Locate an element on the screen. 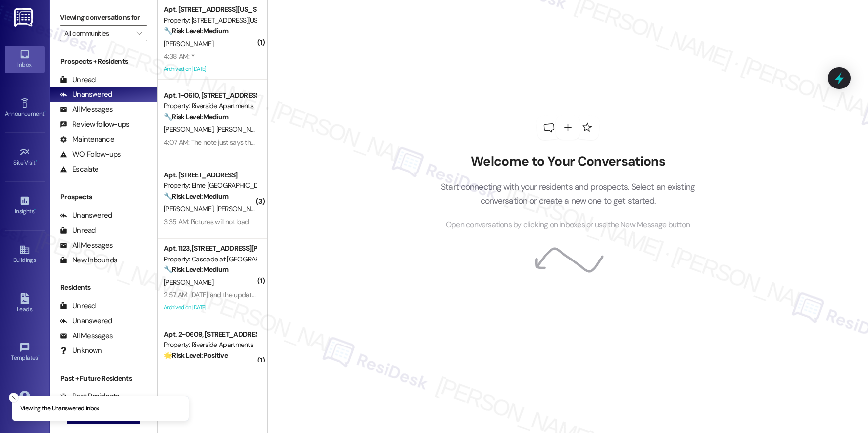  div: WO Follow-ups is located at coordinates (90, 154).